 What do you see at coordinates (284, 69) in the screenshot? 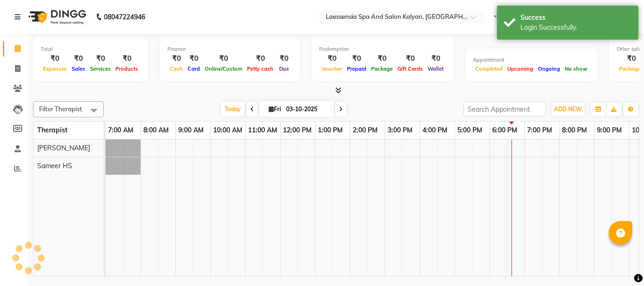
I see `span: Due` at bounding box center [284, 69].